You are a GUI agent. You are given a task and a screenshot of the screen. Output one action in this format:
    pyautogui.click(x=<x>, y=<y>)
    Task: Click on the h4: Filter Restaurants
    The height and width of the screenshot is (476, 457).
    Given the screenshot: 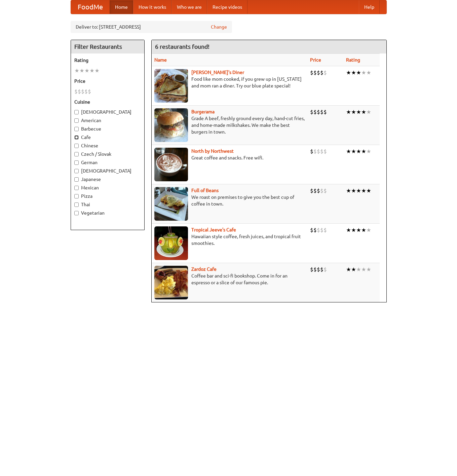 What is the action you would take?
    pyautogui.click(x=108, y=47)
    